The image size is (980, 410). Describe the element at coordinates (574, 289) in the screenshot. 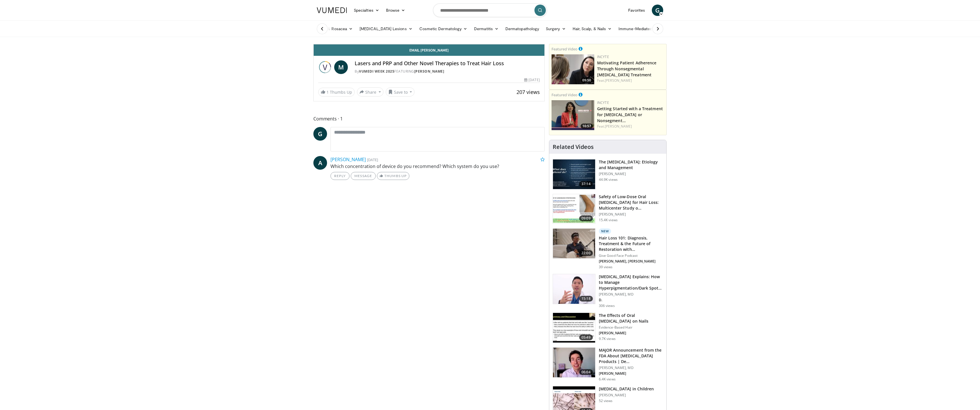

I see `img: e1503c37-a13a-4aad-9ea8-1e9b5ff728e6.150x105_q85_crop-smart_upscale.jpg` at that location.